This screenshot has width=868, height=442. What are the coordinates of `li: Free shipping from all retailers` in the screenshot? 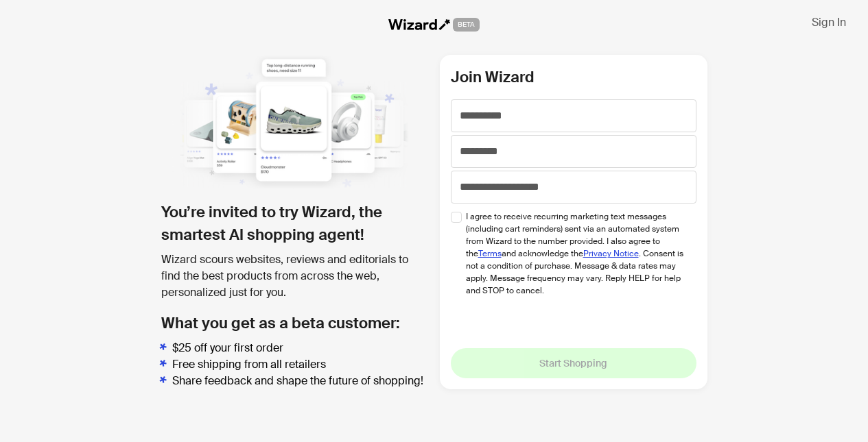 It's located at (301, 365).